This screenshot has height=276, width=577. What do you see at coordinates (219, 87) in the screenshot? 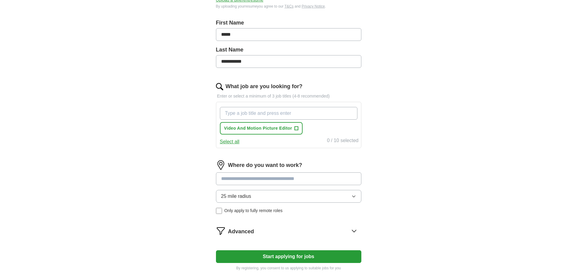
I see `img: search.png` at bounding box center [219, 87].